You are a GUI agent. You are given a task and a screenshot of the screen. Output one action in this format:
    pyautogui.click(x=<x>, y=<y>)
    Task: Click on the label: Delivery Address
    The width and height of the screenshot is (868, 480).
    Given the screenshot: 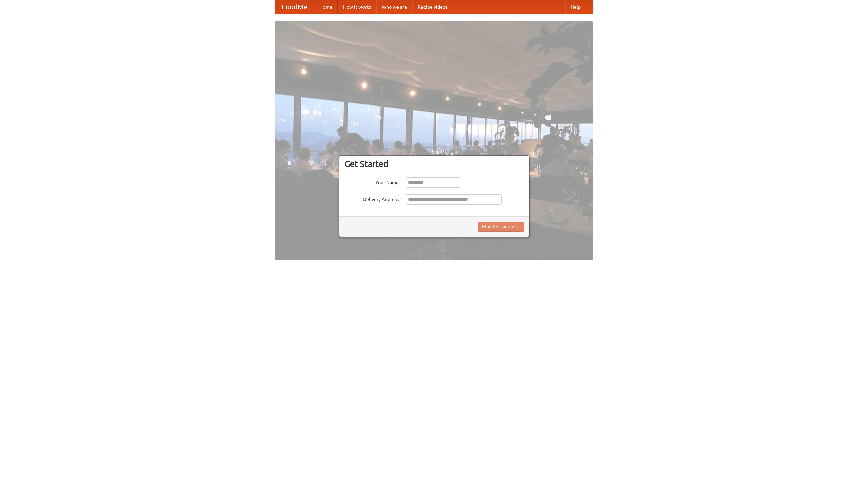 What is the action you would take?
    pyautogui.click(x=372, y=198)
    